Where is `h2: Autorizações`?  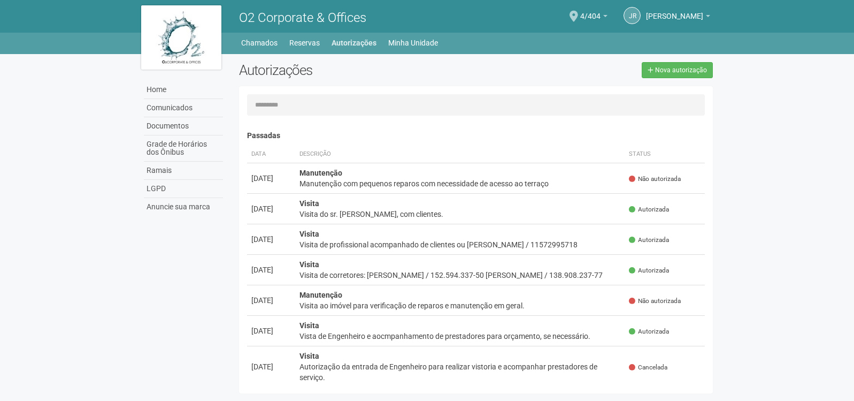 h2: Autorizações is located at coordinates (354, 70).